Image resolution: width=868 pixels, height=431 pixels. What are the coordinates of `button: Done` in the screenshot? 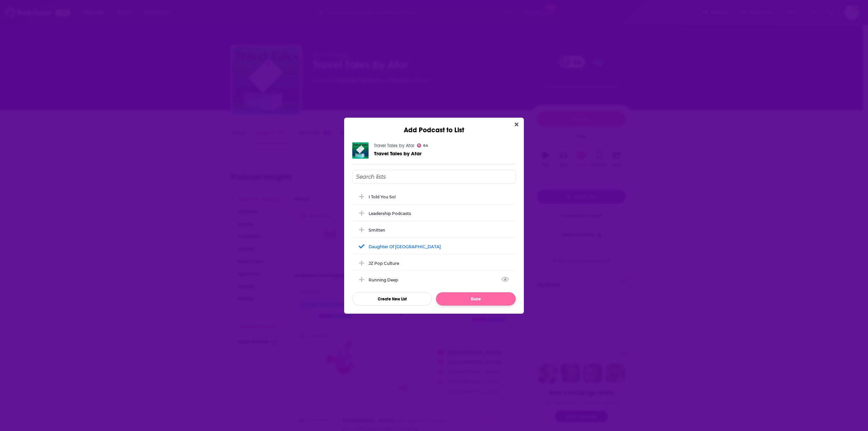 It's located at (476, 299).